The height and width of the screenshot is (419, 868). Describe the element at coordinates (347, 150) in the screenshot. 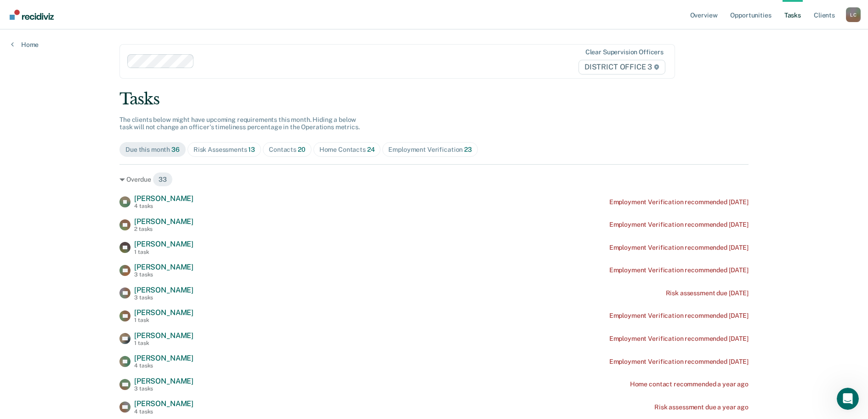

I see `div: Home Contacts` at that location.